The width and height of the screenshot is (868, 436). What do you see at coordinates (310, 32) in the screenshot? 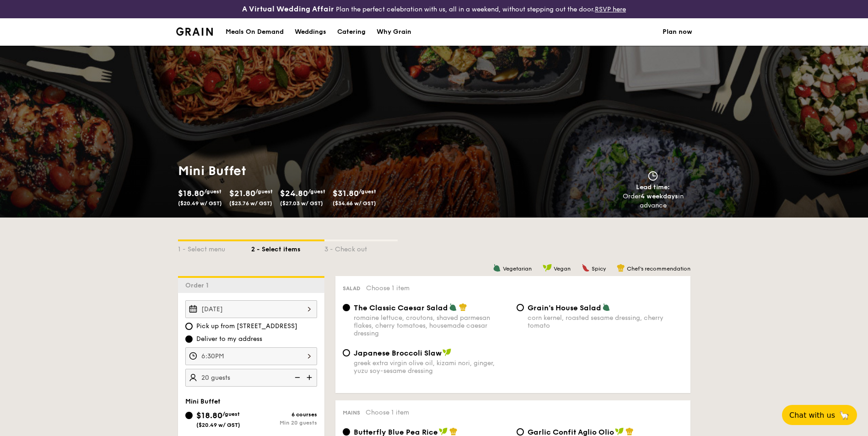
I see `div: Weddings` at bounding box center [310, 32].